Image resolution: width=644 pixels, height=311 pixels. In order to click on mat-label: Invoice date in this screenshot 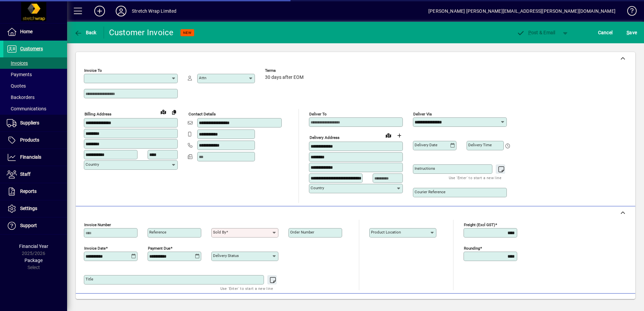, I will do `click(95, 248)`.